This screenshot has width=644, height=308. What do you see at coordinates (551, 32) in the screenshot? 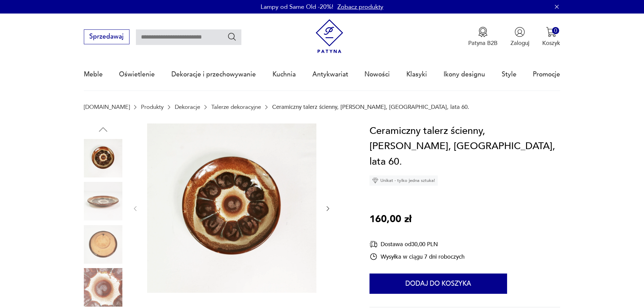
I see `img: Ikona koszyka` at bounding box center [551, 32].